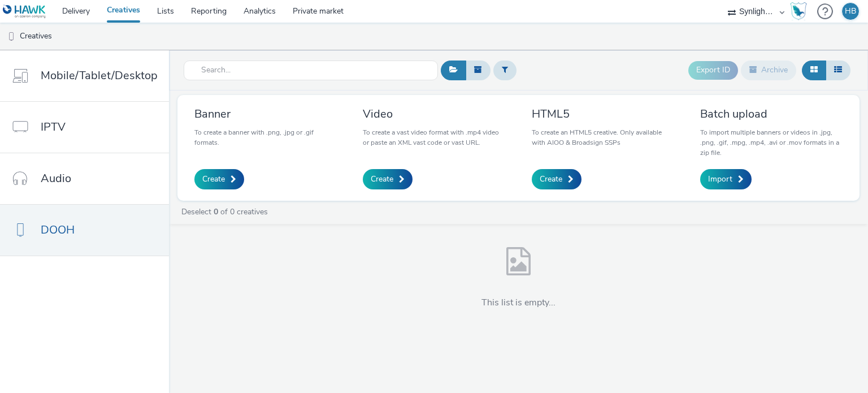 The width and height of the screenshot is (868, 393). I want to click on a: Hawk Academy, so click(800, 12).